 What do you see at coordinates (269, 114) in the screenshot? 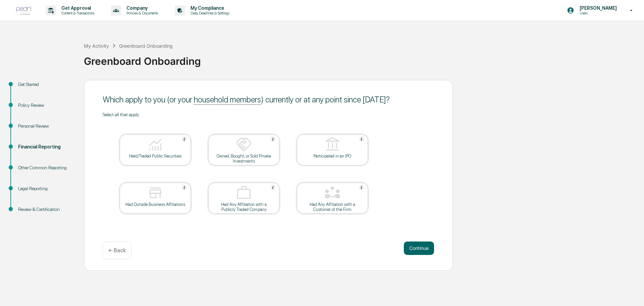
I see `div: Select all that apply.` at bounding box center [269, 114].